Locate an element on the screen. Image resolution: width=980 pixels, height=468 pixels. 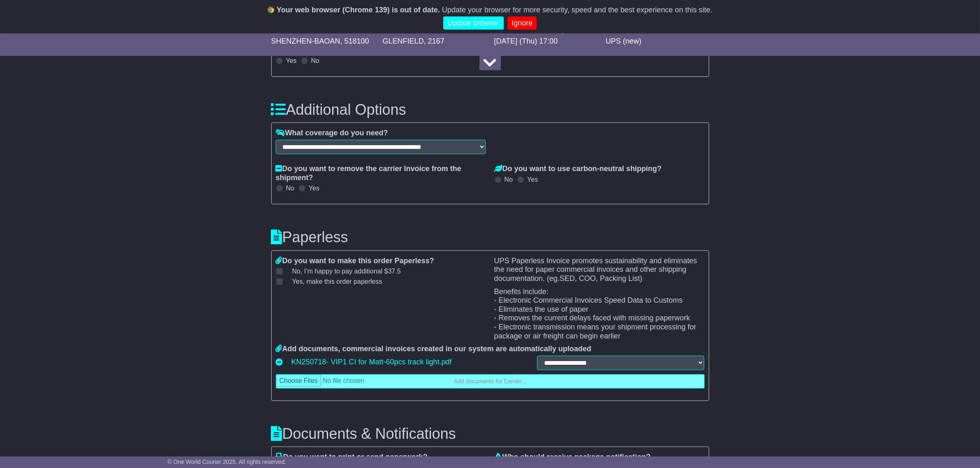
label: Who should receive package notification? is located at coordinates (573, 458).